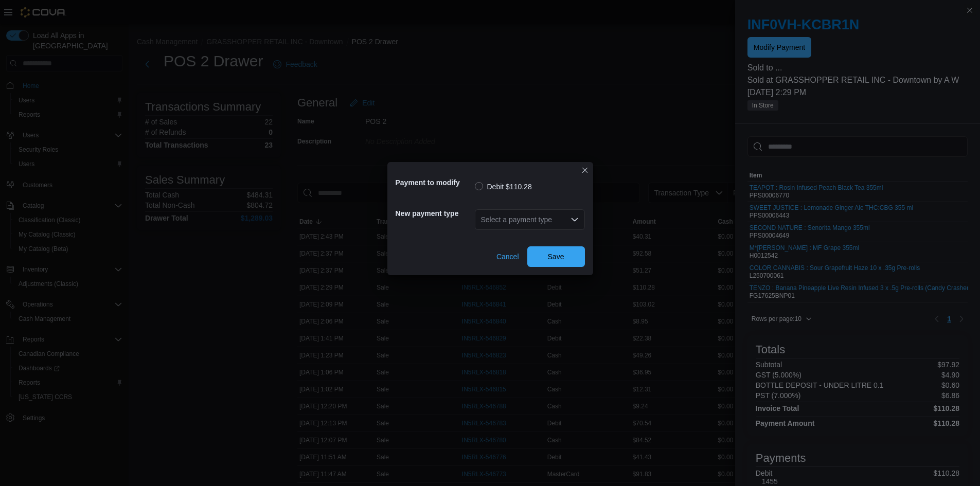 This screenshot has width=980, height=486. I want to click on button: Closes this modal window, so click(585, 170).